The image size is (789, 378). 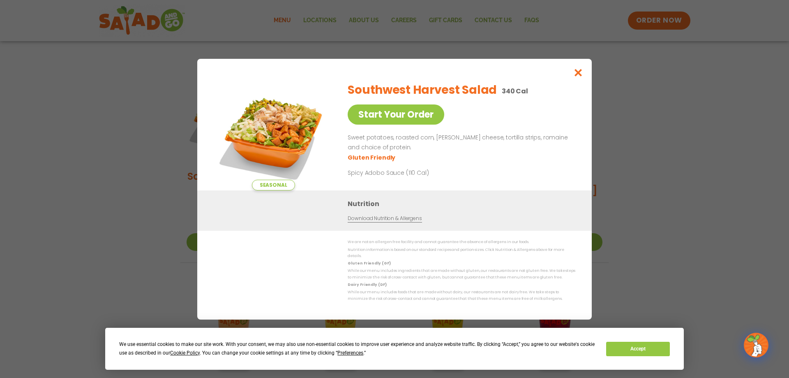 What do you see at coordinates (385, 218) in the screenshot?
I see `a: Download Nutrition & Allergens` at bounding box center [385, 218].